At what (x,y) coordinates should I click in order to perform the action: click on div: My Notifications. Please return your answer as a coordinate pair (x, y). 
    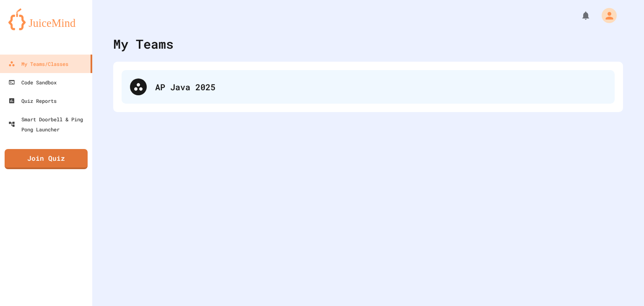
    Looking at the image, I should click on (579, 15).